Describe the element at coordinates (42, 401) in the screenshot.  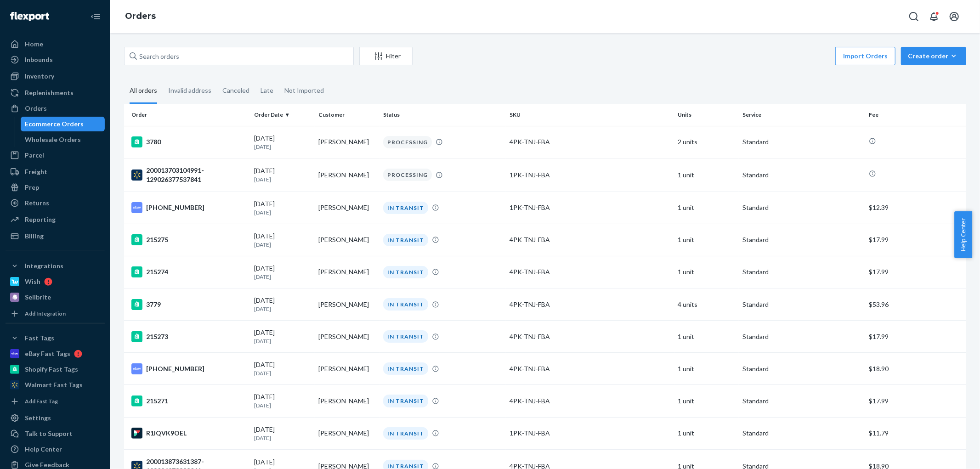
I see `div: Add Fast Tag` at that location.